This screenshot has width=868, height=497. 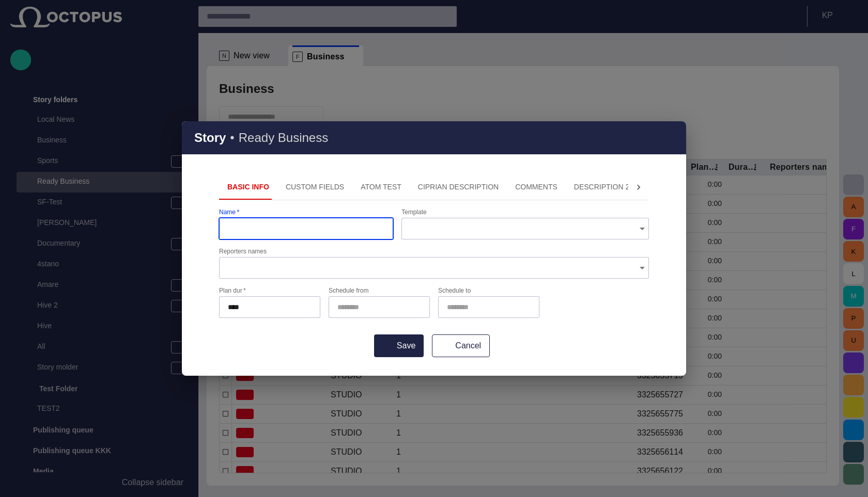 What do you see at coordinates (210, 138) in the screenshot?
I see `h2: Story` at bounding box center [210, 138].